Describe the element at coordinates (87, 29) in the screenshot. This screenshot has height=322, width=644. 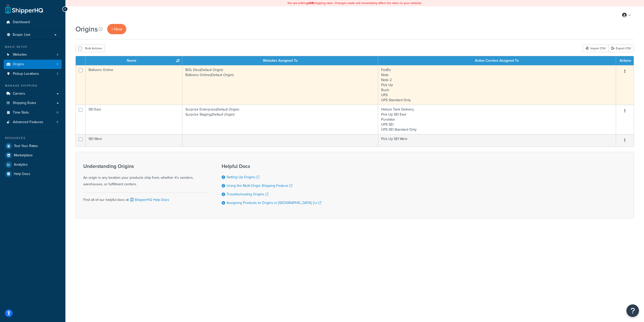
I see `h1: Origins` at that location.